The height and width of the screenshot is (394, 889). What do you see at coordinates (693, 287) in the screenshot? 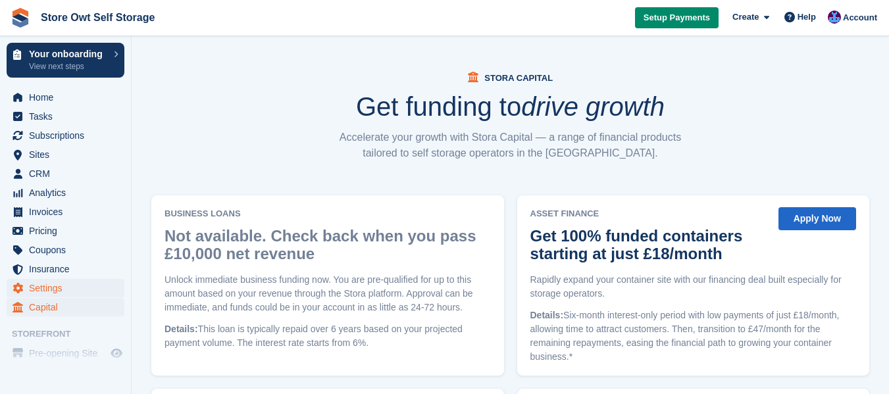
I see `p: Rapidly expand your container site with our financing deal built especially for storage operators.` at bounding box center [693, 287].